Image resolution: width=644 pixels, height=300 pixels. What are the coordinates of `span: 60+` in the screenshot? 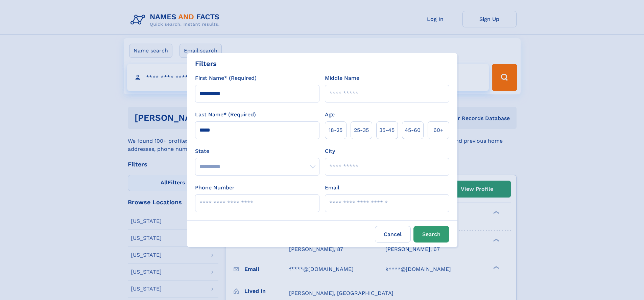 It's located at (439, 130).